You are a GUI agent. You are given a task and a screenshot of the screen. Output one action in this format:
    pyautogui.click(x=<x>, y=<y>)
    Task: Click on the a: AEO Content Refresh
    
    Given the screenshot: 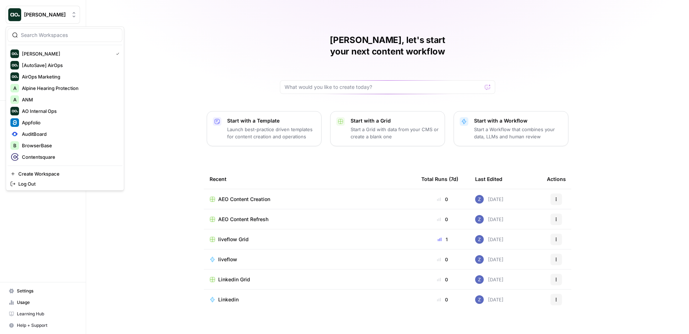 What is the action you would take?
    pyautogui.click(x=309, y=219)
    